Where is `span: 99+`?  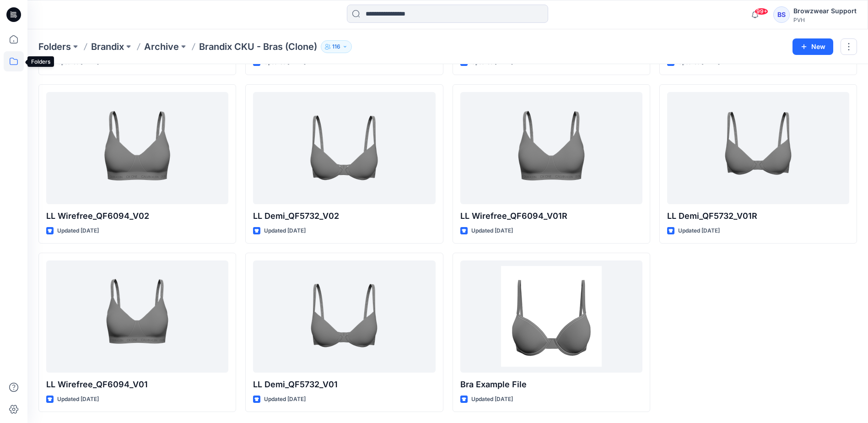 span: 99+ is located at coordinates (761, 11).